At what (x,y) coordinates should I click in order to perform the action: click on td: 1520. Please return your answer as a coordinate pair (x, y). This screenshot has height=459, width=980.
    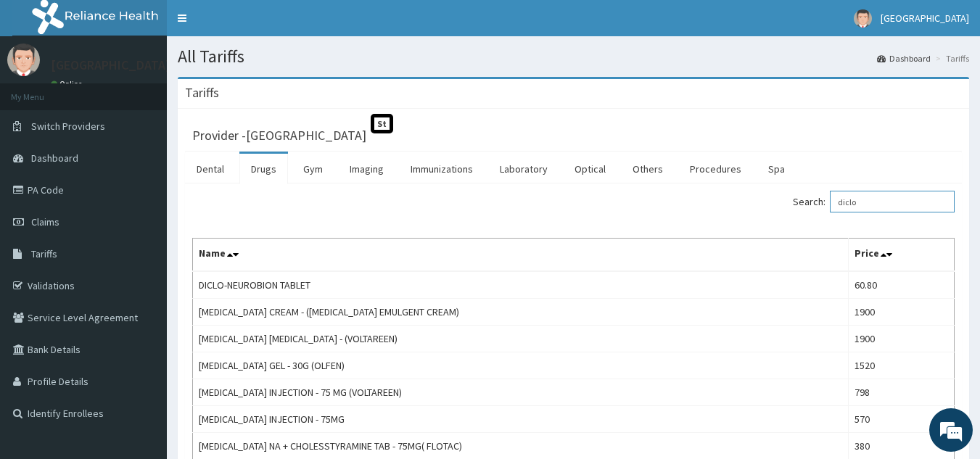
    Looking at the image, I should click on (900, 366).